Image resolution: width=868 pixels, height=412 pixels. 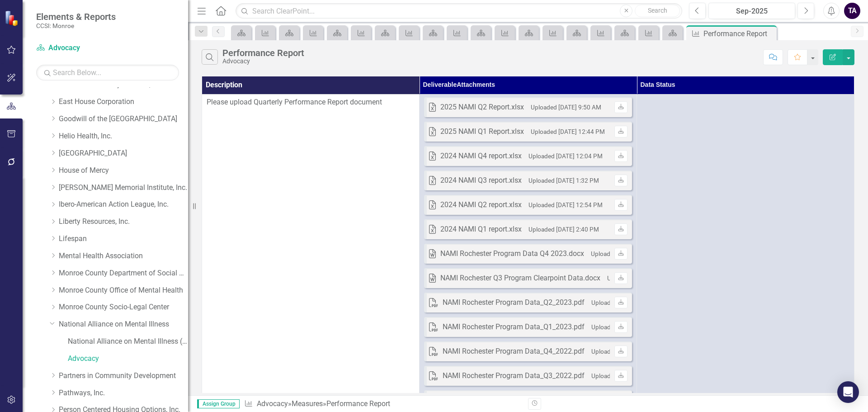 I want to click on a: Lifespan, so click(x=124, y=239).